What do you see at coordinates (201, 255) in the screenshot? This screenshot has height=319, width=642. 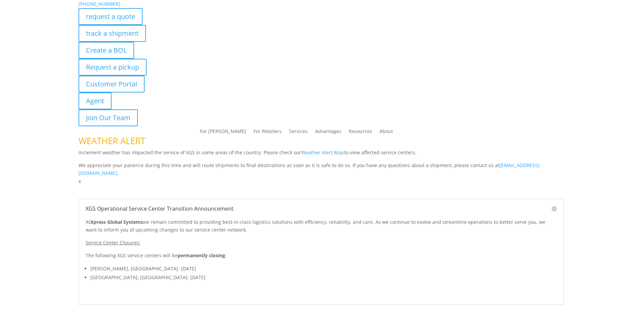 I see `strong: permanently closing` at bounding box center [201, 255].